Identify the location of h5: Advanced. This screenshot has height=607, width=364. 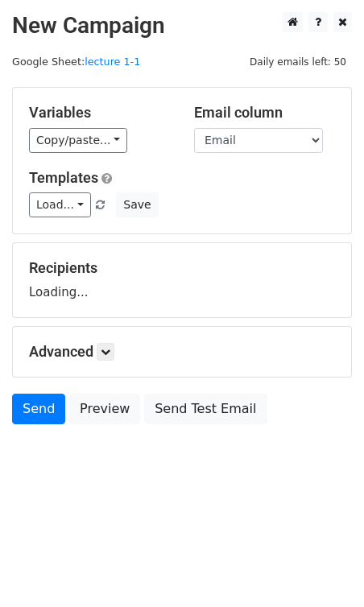
(182, 352).